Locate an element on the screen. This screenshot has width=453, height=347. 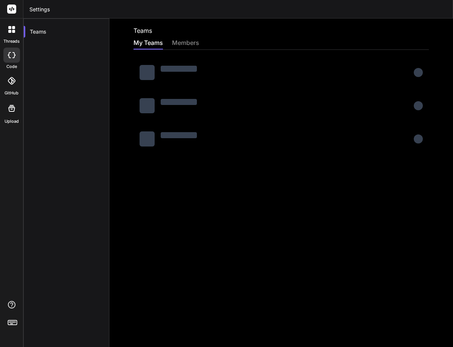
h2: Teams is located at coordinates (143, 31).